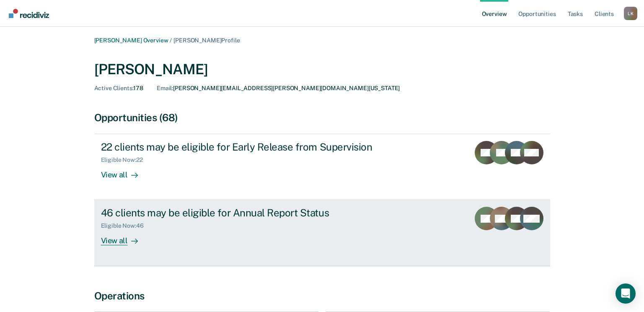 This screenshot has height=312, width=644. I want to click on div: L K, so click(631, 13).